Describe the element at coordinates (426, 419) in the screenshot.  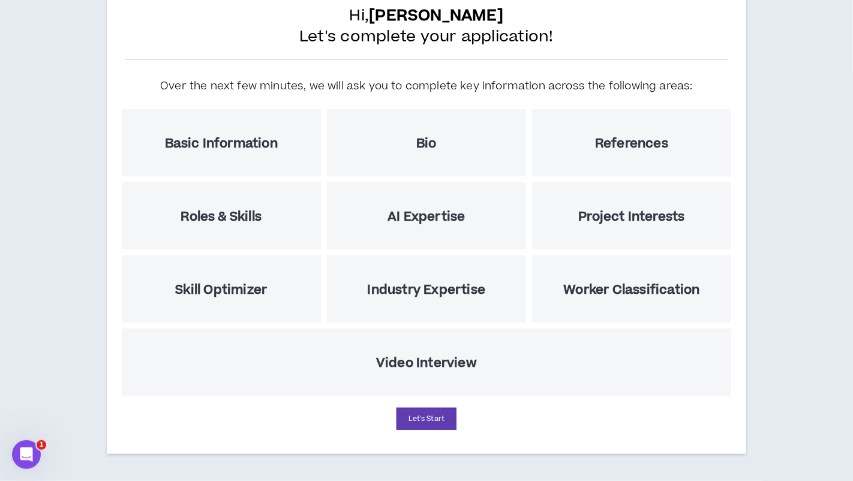
I see `button: Let's Start` at that location.